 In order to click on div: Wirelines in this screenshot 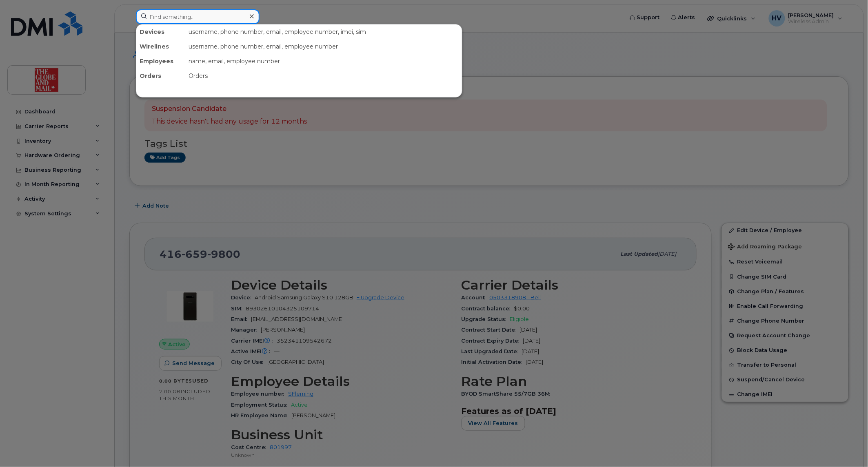, I will do `click(161, 46)`.